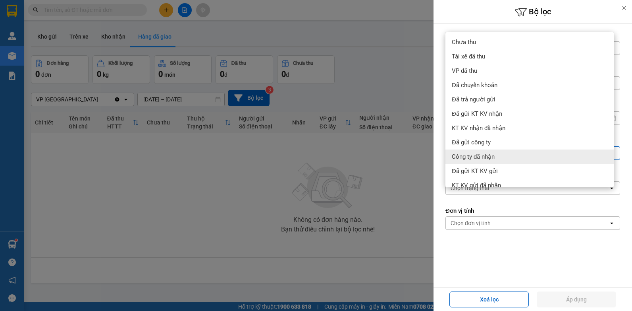 This screenshot has width=632, height=311. I want to click on span: KT KV nhận đã nhận, so click(479, 128).